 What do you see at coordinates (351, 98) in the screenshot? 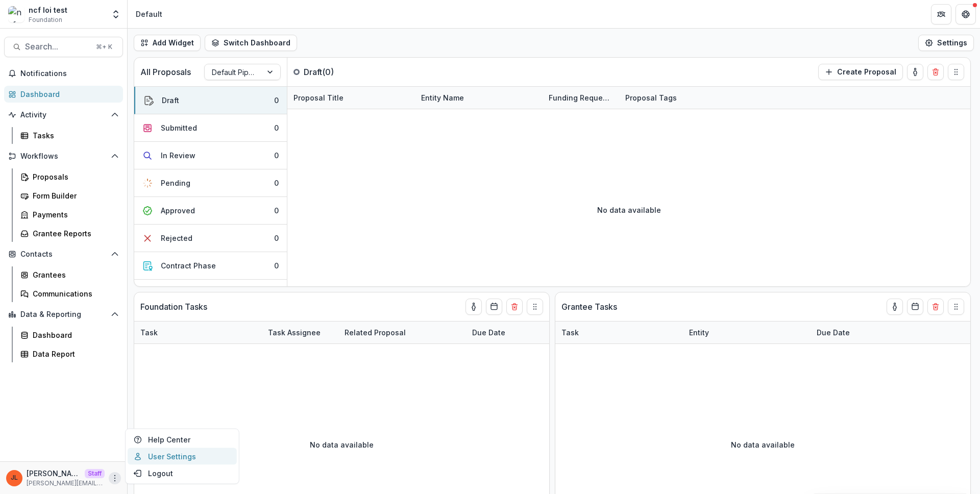
I see `div: Proposal Title` at bounding box center [351, 98].